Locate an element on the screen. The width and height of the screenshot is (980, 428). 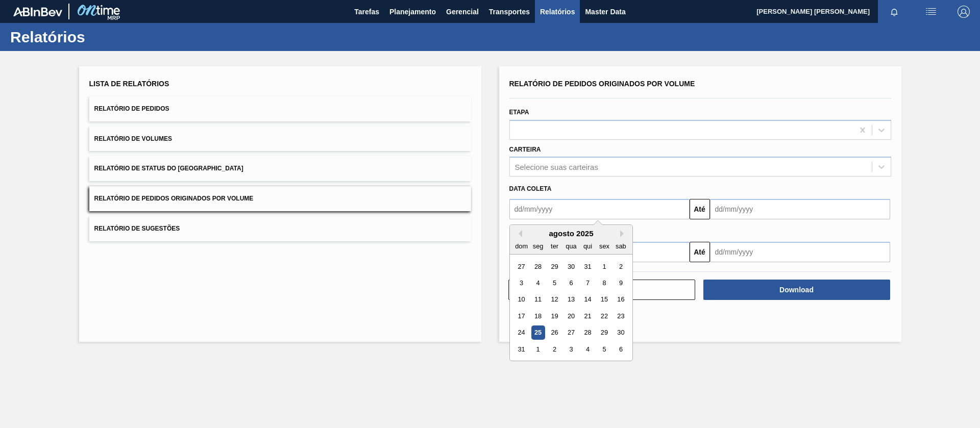
div: agosto 2025 is located at coordinates (571, 233).